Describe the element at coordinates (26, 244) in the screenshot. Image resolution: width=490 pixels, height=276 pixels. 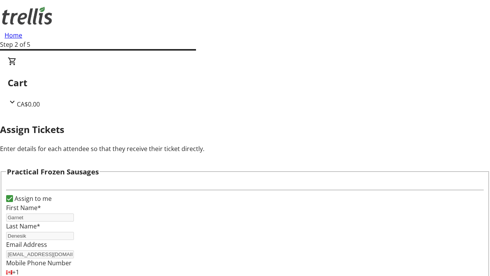
I see `label: Email Address` at that location.